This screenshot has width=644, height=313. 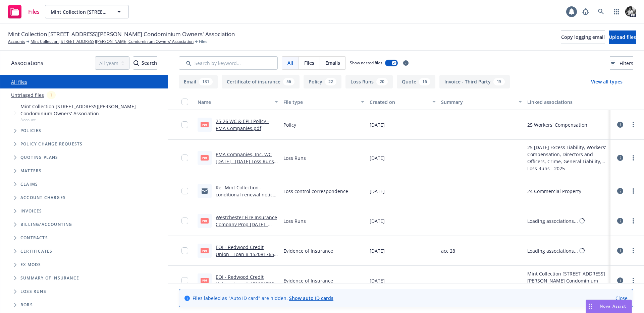 I want to click on input: Search by keyword..., so click(x=228, y=63).